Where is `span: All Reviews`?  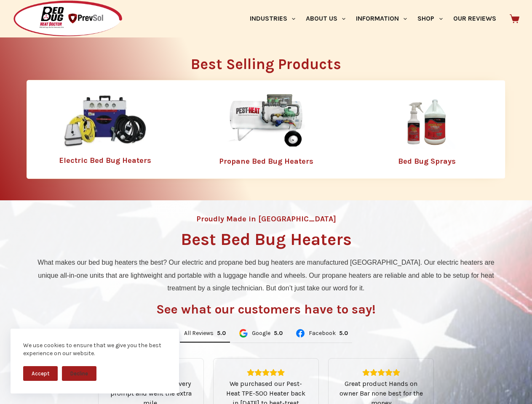
span: All Reviews is located at coordinates (199, 334).